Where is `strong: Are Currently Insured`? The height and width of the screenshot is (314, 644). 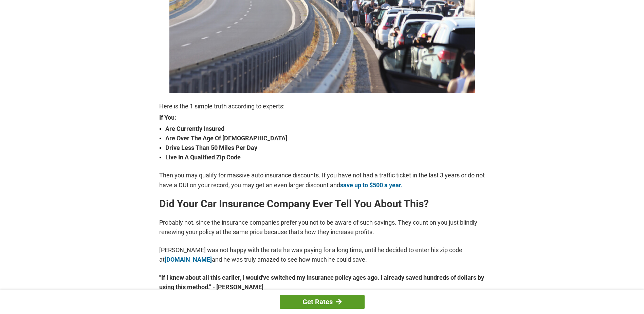
strong: Are Currently Insured is located at coordinates (325, 129).